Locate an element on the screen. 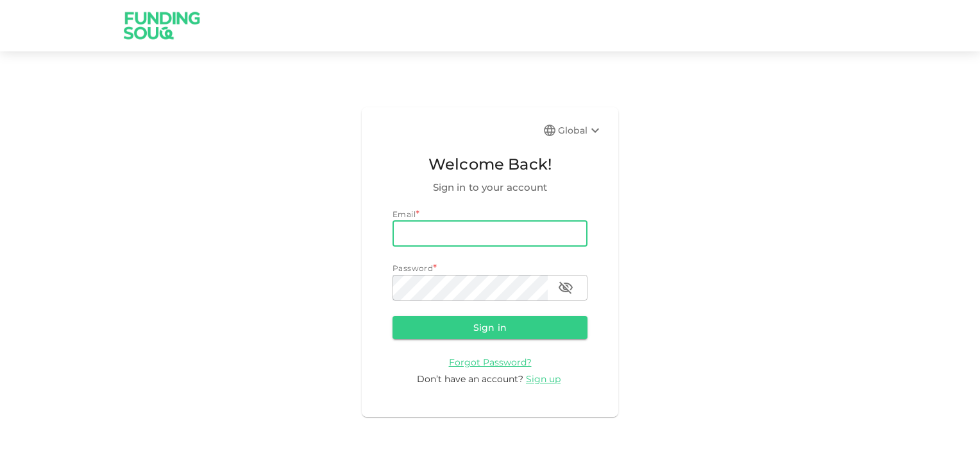 The width and height of the screenshot is (980, 474). input: password is located at coordinates (470, 288).